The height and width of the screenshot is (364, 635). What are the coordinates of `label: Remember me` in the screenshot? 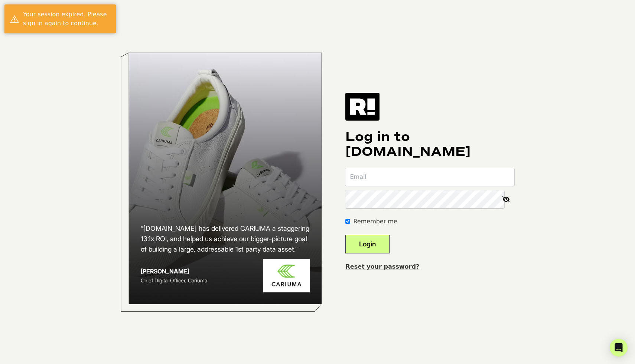 It's located at (375, 221).